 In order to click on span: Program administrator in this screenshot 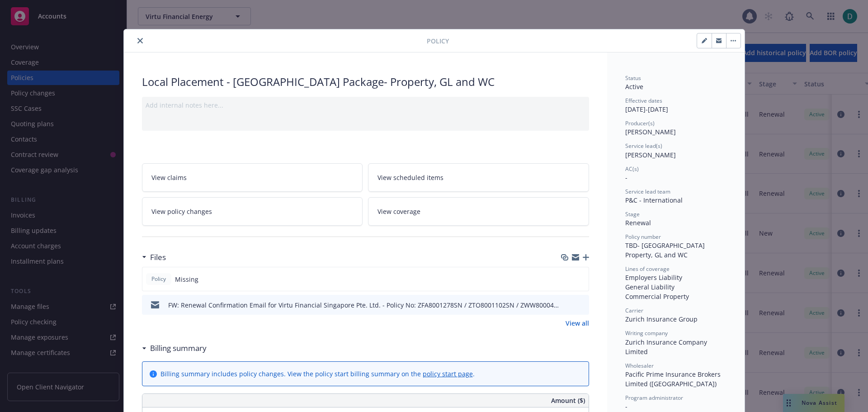, I will do `click(654, 398)`.